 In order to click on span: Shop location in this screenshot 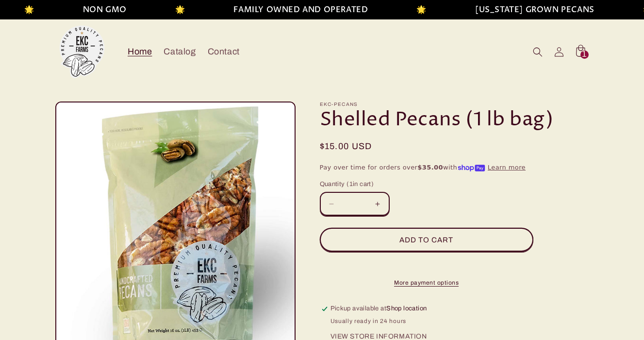, I will do `click(406, 308)`.